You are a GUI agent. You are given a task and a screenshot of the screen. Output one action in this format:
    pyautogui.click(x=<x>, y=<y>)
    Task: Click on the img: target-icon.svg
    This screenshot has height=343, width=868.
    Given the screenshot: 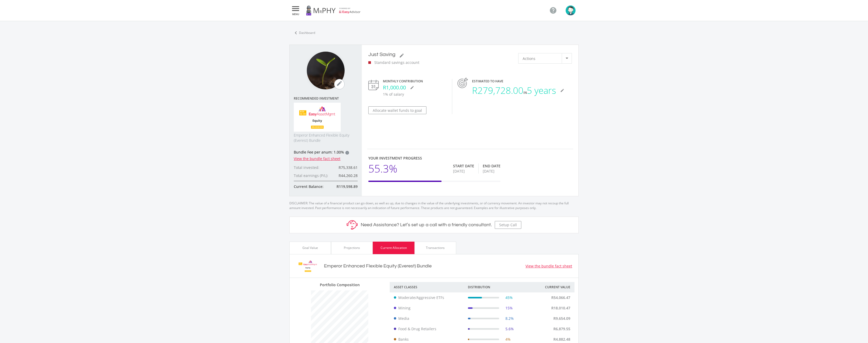 What is the action you would take?
    pyautogui.click(x=462, y=83)
    